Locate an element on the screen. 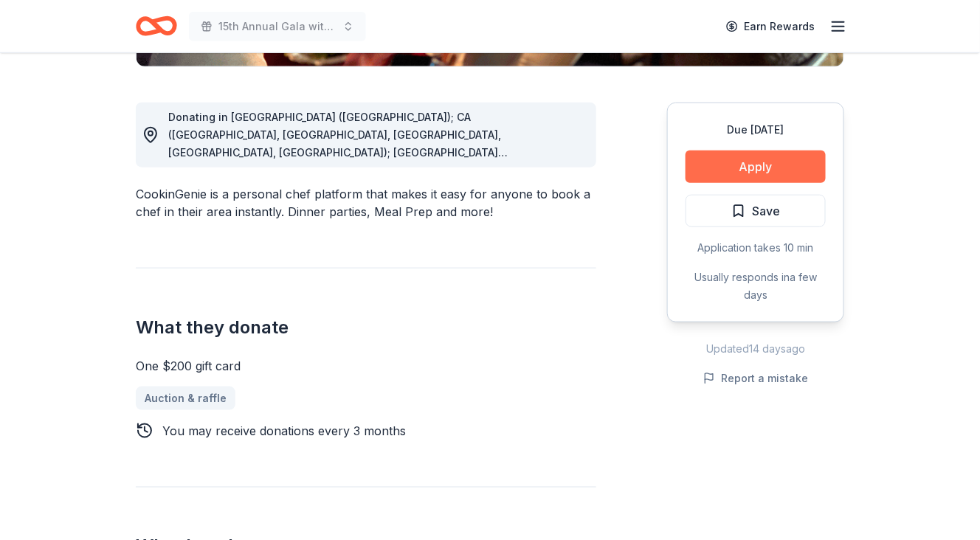  div: Usually responds in a few days is located at coordinates (756, 287).